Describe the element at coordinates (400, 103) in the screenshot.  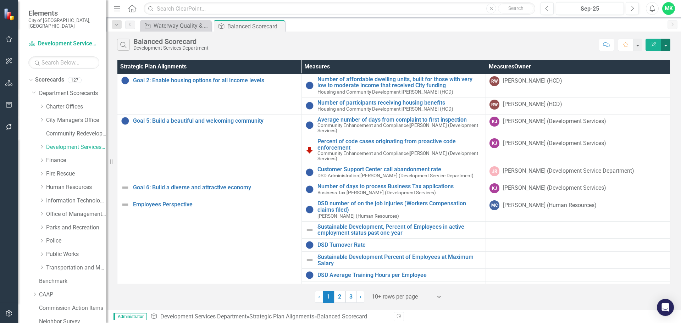
I see `a: Number of participants receiving housing benefits` at that location.